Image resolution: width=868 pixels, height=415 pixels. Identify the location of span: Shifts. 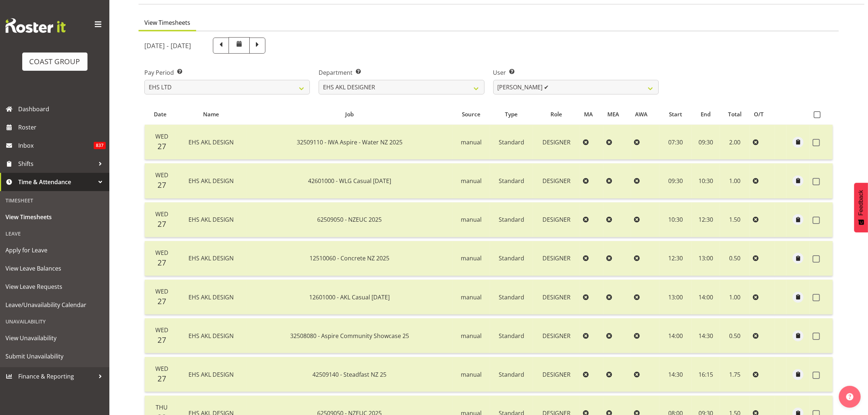
(56, 164).